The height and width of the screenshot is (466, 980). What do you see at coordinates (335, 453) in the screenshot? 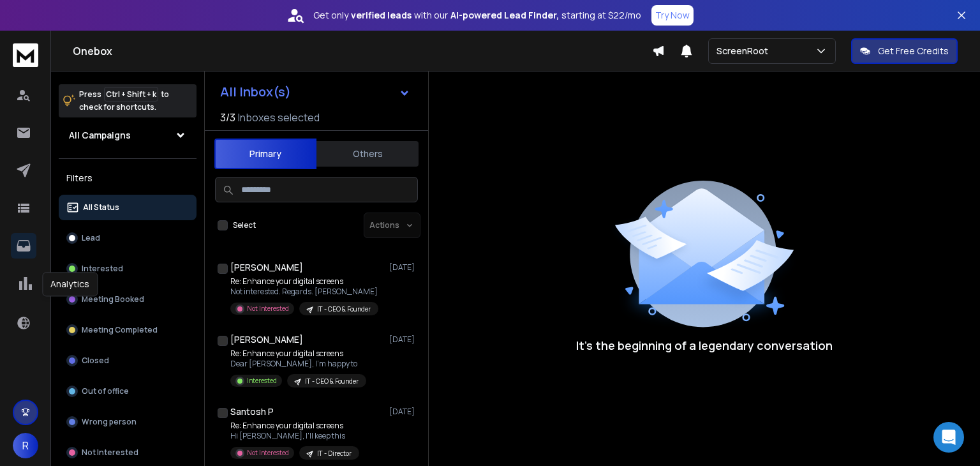
I see `p: IT - Director` at bounding box center [335, 453].